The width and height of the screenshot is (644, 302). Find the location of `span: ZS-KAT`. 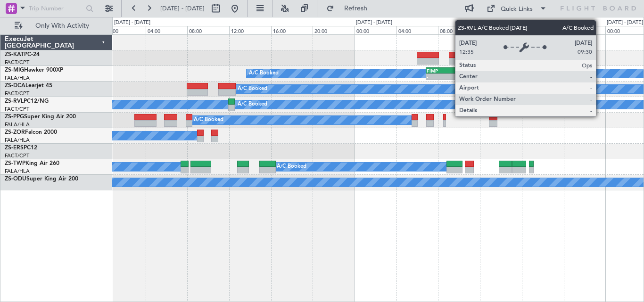

span: ZS-KAT is located at coordinates (14, 55).